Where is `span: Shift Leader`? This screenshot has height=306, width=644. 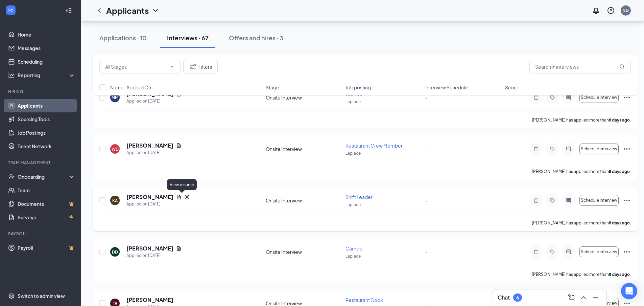
span: Shift Leader is located at coordinates (359, 197).